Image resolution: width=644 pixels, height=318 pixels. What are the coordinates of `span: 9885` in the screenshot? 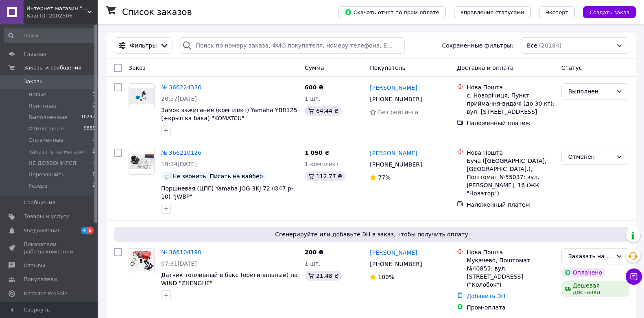 It's located at (89, 129).